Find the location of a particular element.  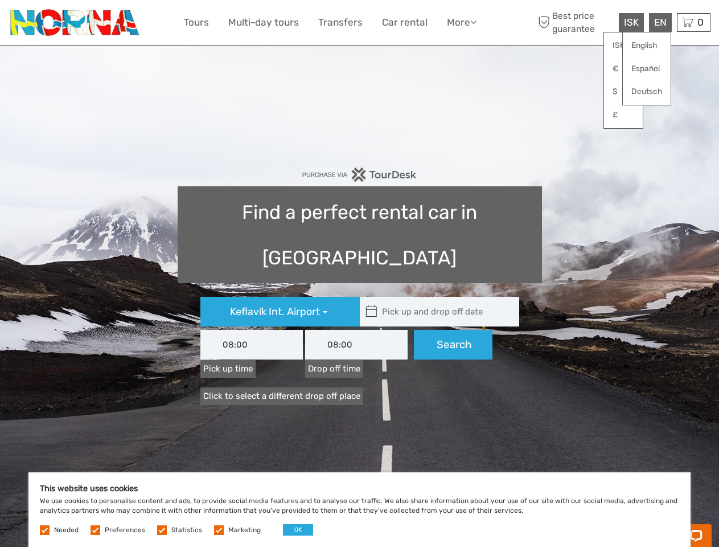

button: OK is located at coordinates (298, 530).